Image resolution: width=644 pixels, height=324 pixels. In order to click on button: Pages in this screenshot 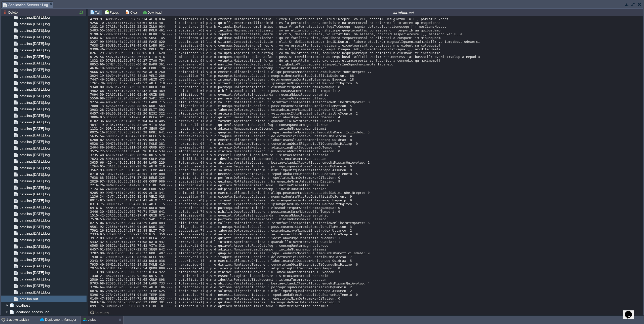, I will do `click(112, 12)`.